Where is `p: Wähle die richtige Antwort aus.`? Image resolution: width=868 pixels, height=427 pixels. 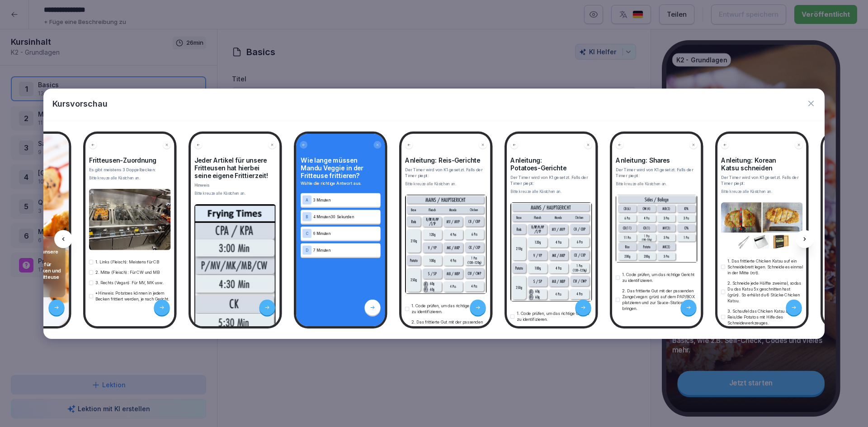
p: Wähle die richtige Antwort aus. is located at coordinates (340, 183).